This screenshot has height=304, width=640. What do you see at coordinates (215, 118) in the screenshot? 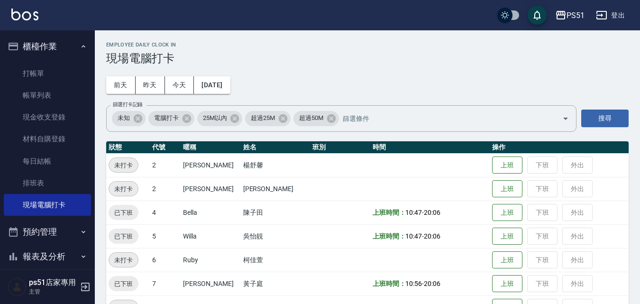
I see `span: 25M以內` at bounding box center [215, 118].